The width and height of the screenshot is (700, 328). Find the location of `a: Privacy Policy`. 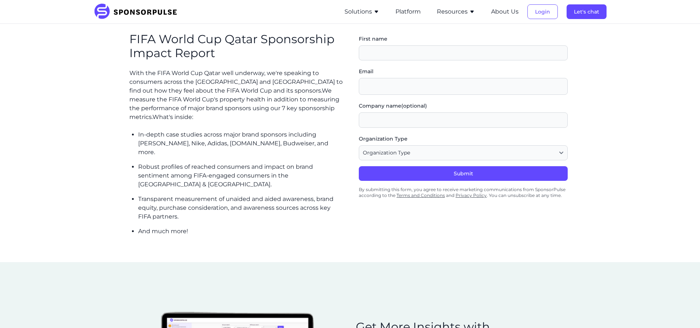

a: Privacy Policy is located at coordinates (471, 195).